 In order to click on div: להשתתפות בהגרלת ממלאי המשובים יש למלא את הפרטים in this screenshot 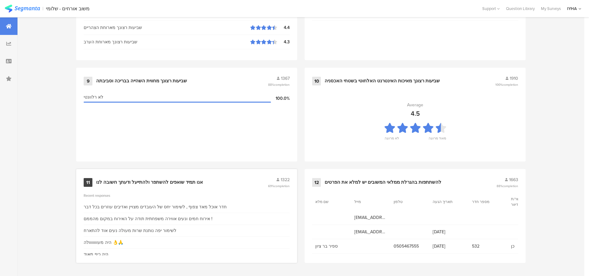, I will do `click(383, 182)`.